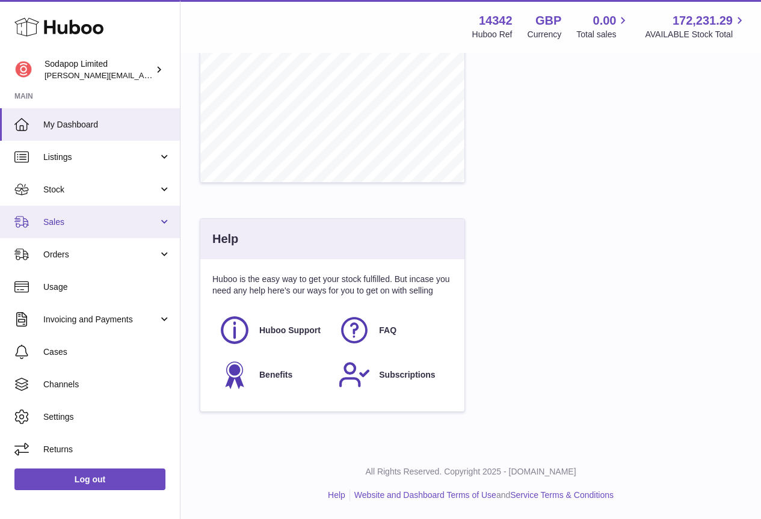  I want to click on a: Service Terms & Conditions, so click(562, 495).